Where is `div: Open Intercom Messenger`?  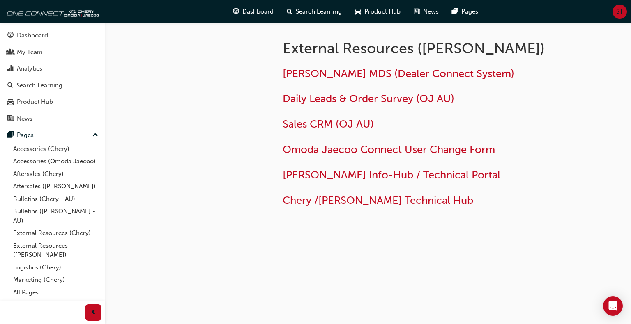 div: Open Intercom Messenger is located at coordinates (613, 306).